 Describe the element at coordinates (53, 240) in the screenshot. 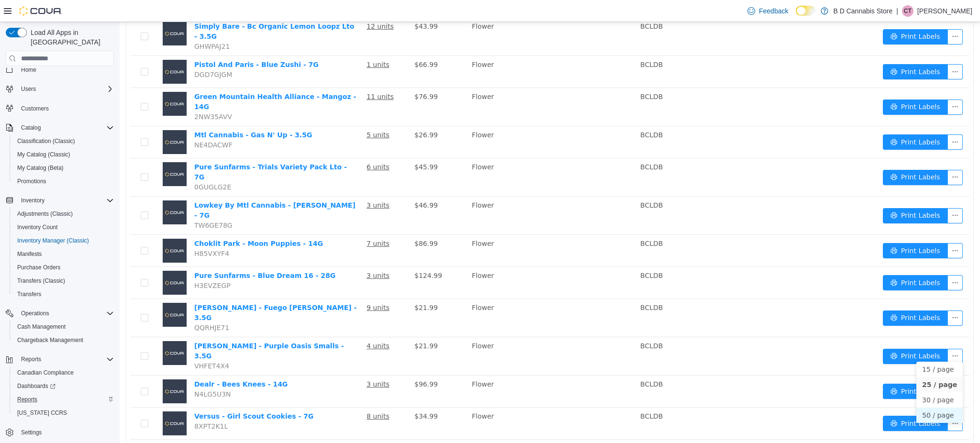

I see `a: Inventory Manager (Classic)` at that location.